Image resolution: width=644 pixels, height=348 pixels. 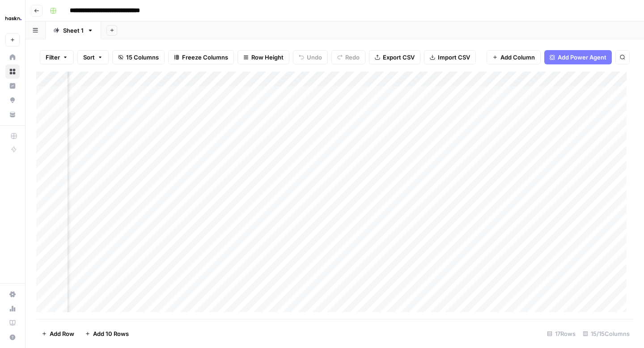 What do you see at coordinates (12, 19) in the screenshot?
I see `button: Workspace: Haskn` at bounding box center [12, 19].